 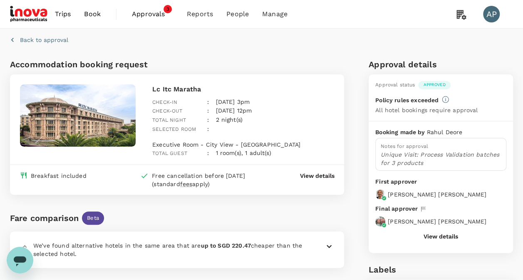 What do you see at coordinates (407, 100) in the screenshot?
I see `p: Policy rules exceeded` at bounding box center [407, 100].